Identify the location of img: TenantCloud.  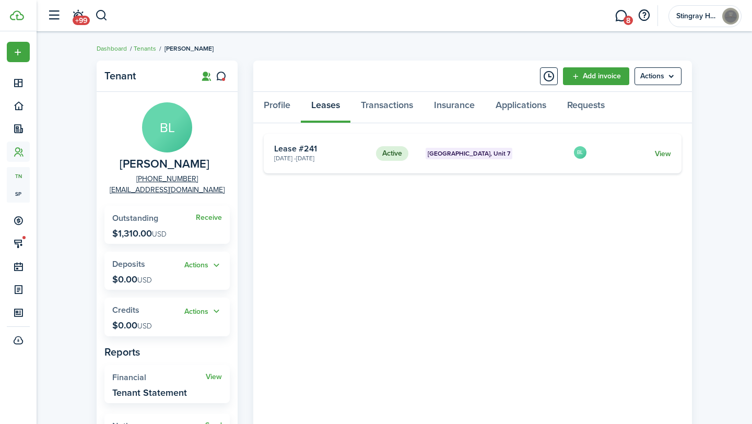
(17, 15).